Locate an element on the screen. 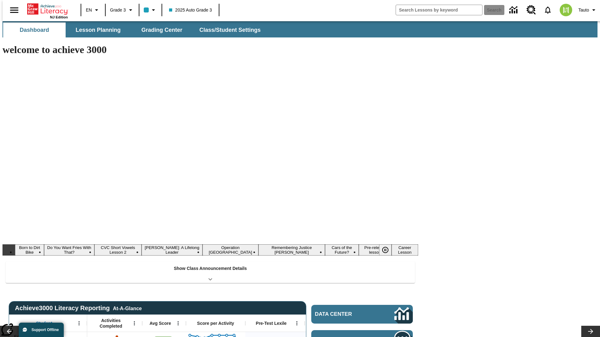 The image size is (600, 337). span: Data Center is located at coordinates (344, 315).